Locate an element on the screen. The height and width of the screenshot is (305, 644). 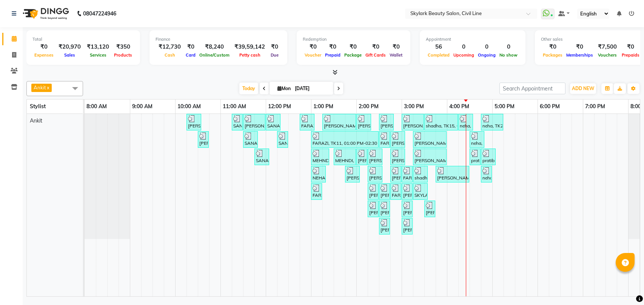
a: 5:00 PM is located at coordinates (504, 106).